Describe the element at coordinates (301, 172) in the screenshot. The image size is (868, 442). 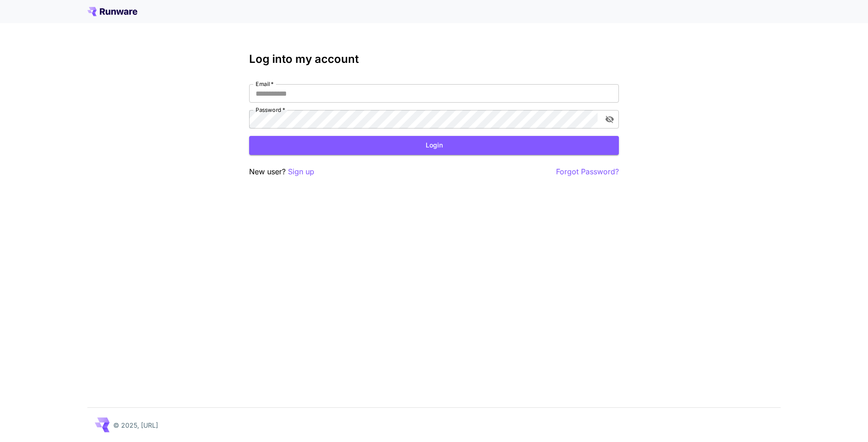
I see `button: Sign up` at that location.